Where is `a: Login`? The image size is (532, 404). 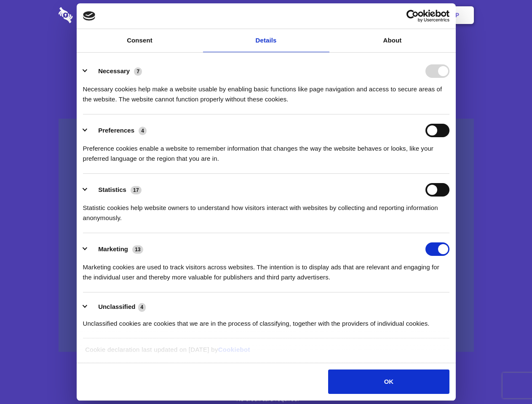
a: Login is located at coordinates (400, 15).